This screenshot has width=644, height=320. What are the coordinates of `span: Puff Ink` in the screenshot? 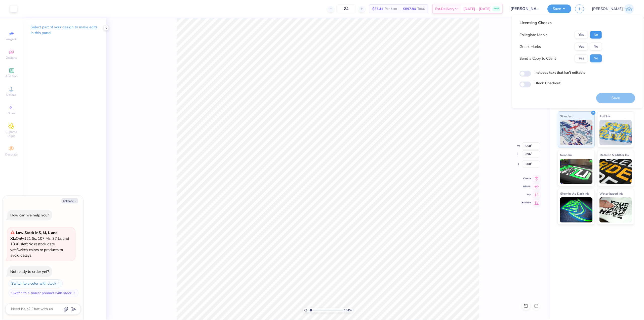 It's located at (605, 116).